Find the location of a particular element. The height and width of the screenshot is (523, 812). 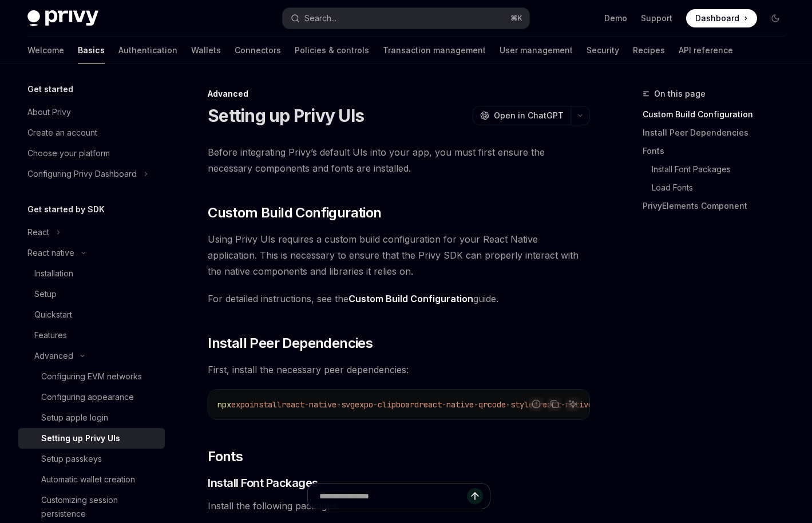

div: Configuring Privy Dashboard is located at coordinates (82, 174).